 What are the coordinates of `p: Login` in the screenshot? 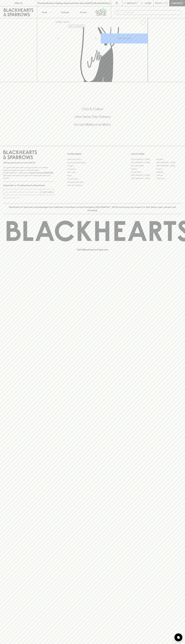 It's located at (148, 3).